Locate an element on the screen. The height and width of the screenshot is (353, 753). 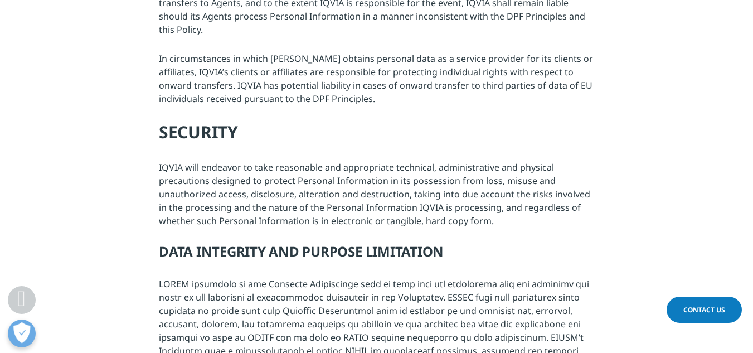
h5: DATA INTEGRITY AND PURPOSE LIMITATION is located at coordinates (376, 255).